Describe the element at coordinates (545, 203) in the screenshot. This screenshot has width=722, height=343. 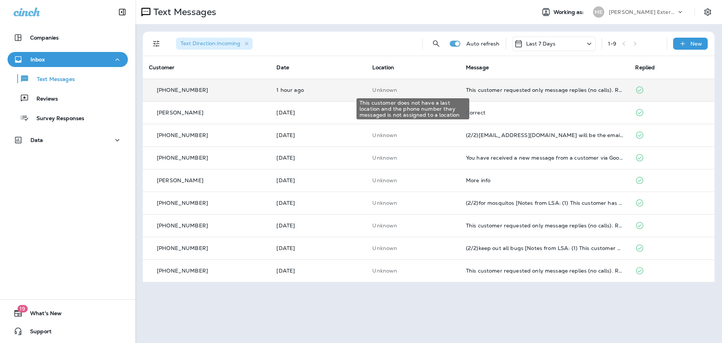
I see `div: (2/2)for mosquitos [Notes from LSA: (1) This customer has requested a quote (2) This customer has...` at that location.